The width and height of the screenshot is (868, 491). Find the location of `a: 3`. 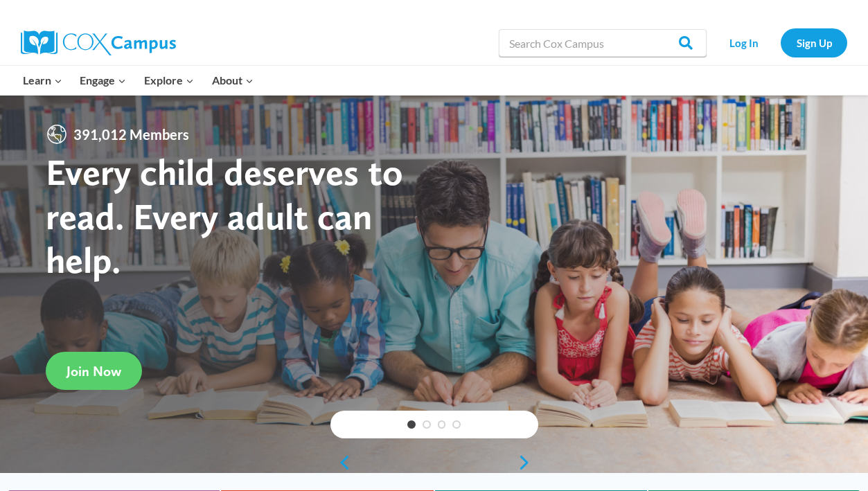

a: 3 is located at coordinates (442, 425).